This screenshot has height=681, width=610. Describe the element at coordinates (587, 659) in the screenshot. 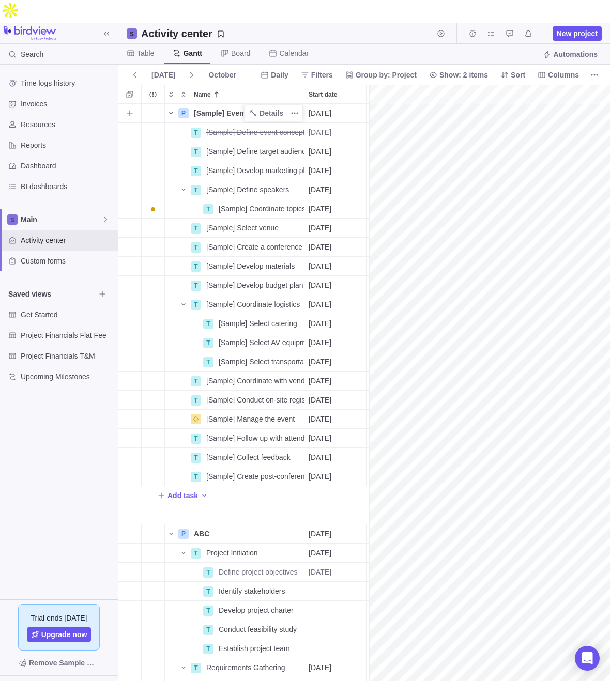

I see `div: Open Intercom Messenger` at that location.